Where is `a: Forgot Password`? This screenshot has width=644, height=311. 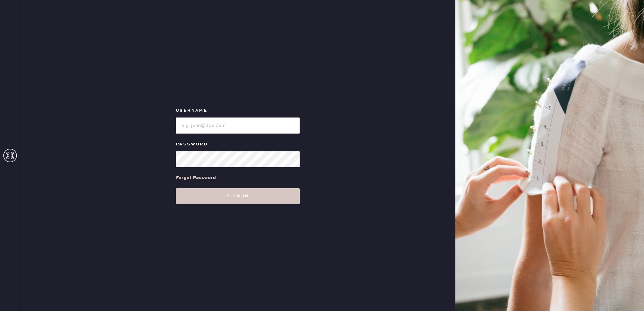
a: Forgot Password is located at coordinates (195, 178).